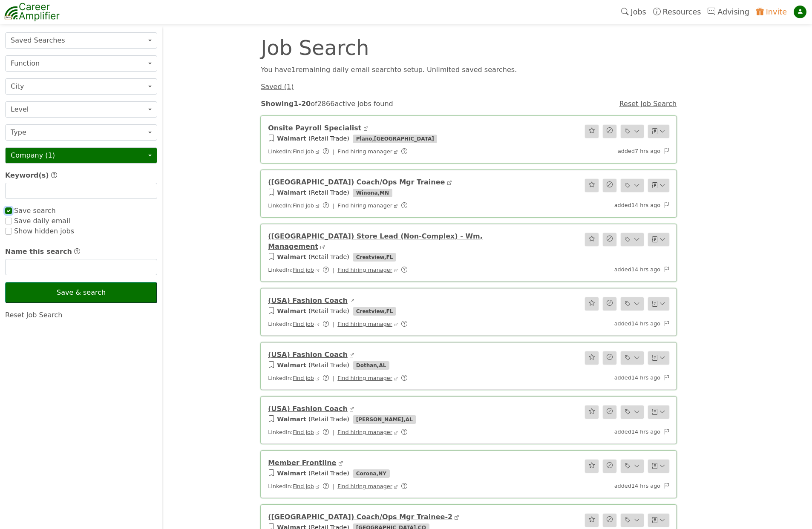 The image size is (812, 529). I want to click on button: City, so click(81, 86).